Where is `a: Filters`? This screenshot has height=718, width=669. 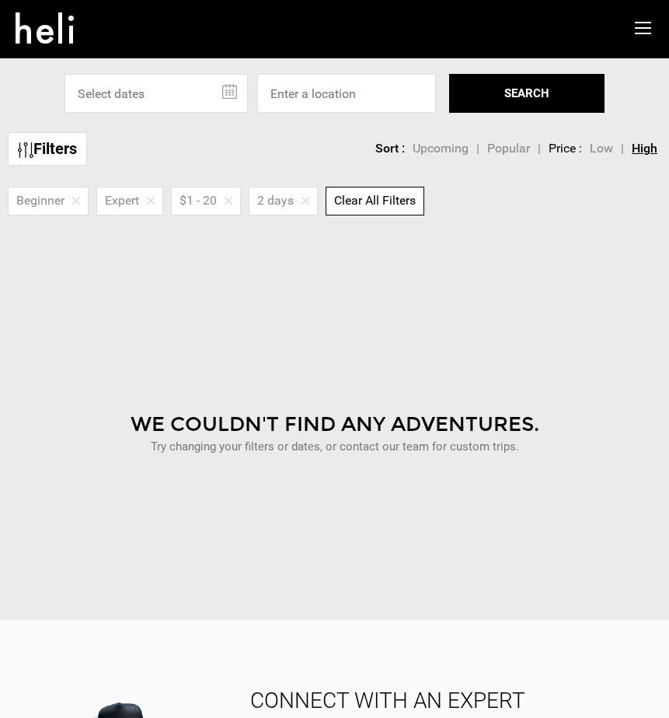
a: Filters is located at coordinates (47, 148).